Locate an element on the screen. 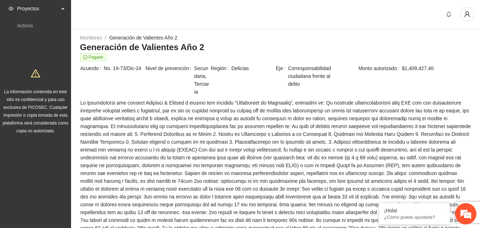 The width and height of the screenshot is (480, 228). span: Acuerdo is located at coordinates (92, 68).